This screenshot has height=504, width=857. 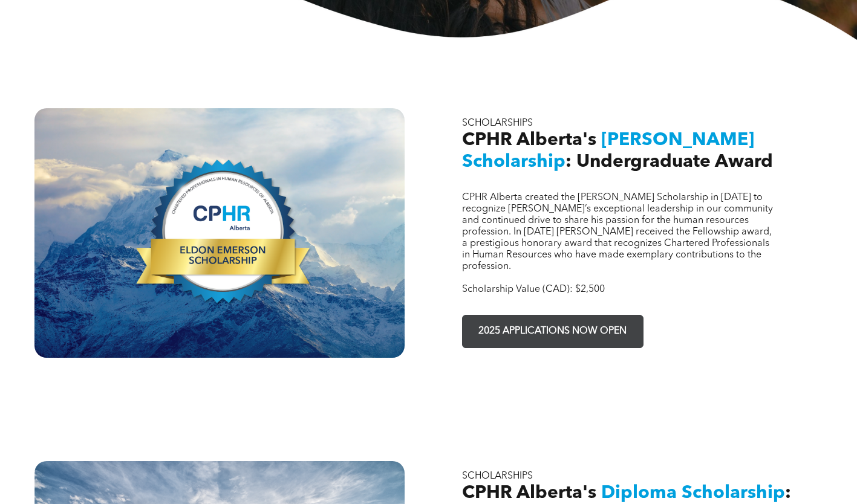 What do you see at coordinates (669, 162) in the screenshot?
I see `span: : Undergraduate Award` at bounding box center [669, 162].